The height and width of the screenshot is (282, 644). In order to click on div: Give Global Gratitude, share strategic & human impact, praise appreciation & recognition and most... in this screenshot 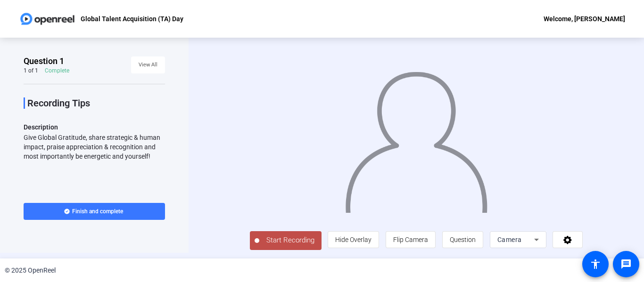, I will do `click(94, 147)`.